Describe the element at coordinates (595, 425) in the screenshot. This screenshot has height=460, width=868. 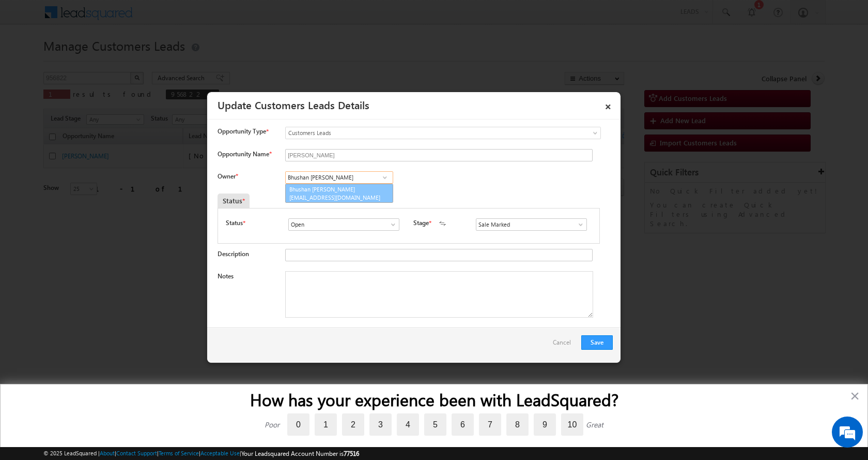
I see `div: Great` at that location.